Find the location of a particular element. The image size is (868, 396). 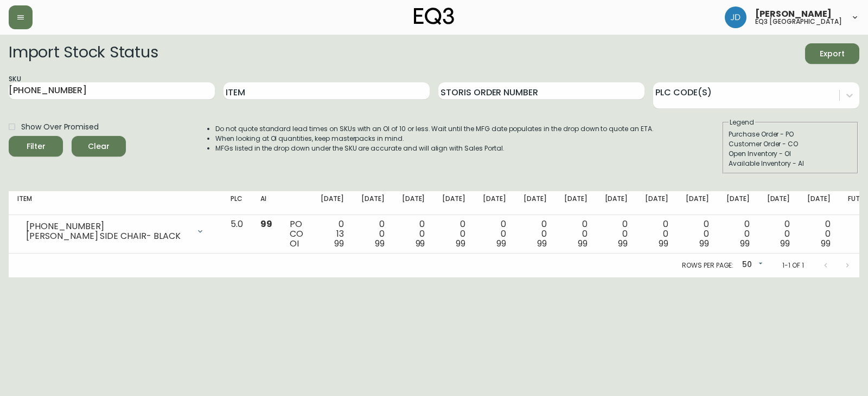

div: 50 is located at coordinates (751, 265).